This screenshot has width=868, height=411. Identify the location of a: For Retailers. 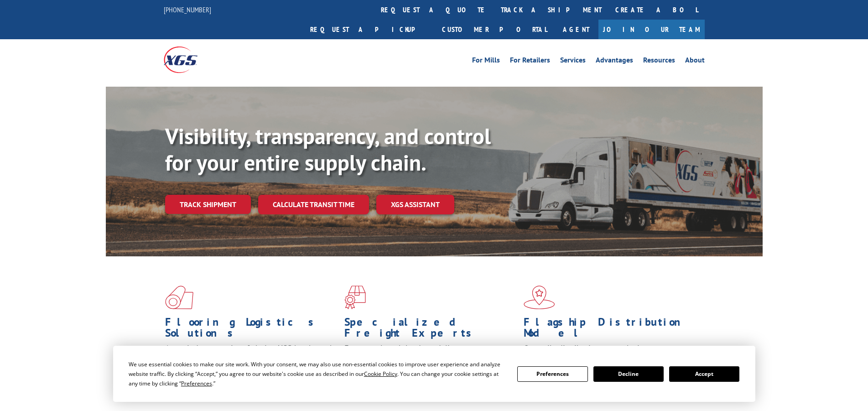
(530, 62).